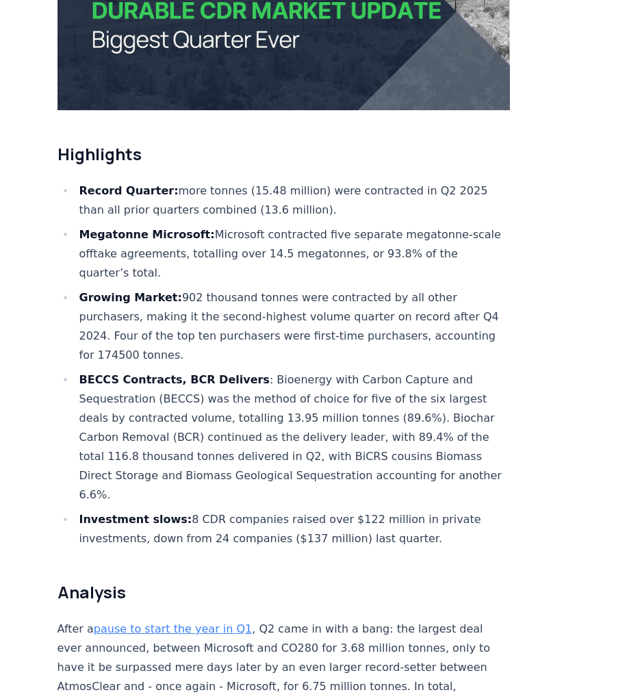 Image resolution: width=640 pixels, height=699 pixels. I want to click on li: : Bioenergy with Carbon Capture and Sequestration (BECCS) was the method of choice for five of th..., so click(293, 438).